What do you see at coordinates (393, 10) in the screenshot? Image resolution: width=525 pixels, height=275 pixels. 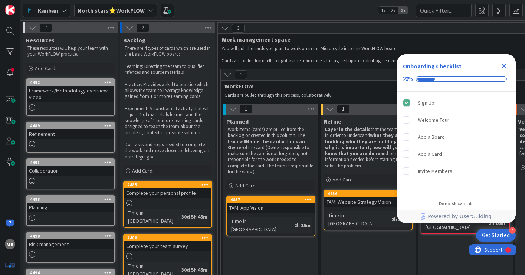 I see `span: 2x` at bounding box center [393, 10].